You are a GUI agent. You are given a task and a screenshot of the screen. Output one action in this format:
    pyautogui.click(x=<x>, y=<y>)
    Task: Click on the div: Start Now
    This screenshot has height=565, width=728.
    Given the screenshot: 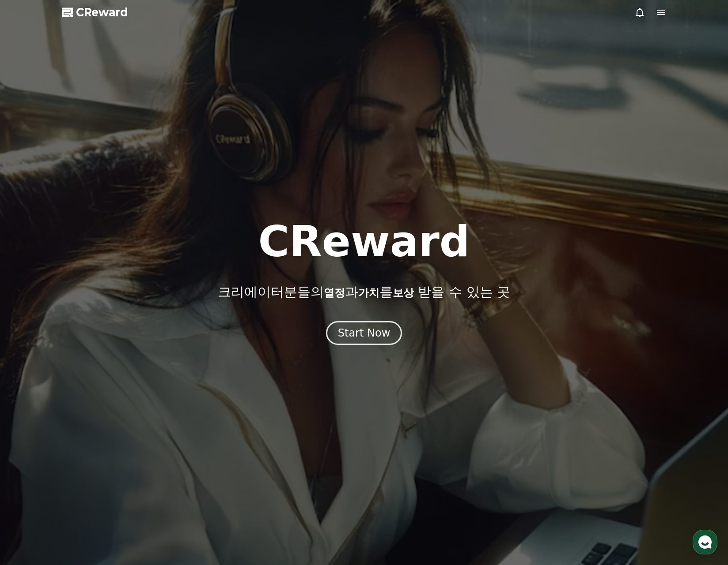 What is the action you would take?
    pyautogui.click(x=364, y=333)
    